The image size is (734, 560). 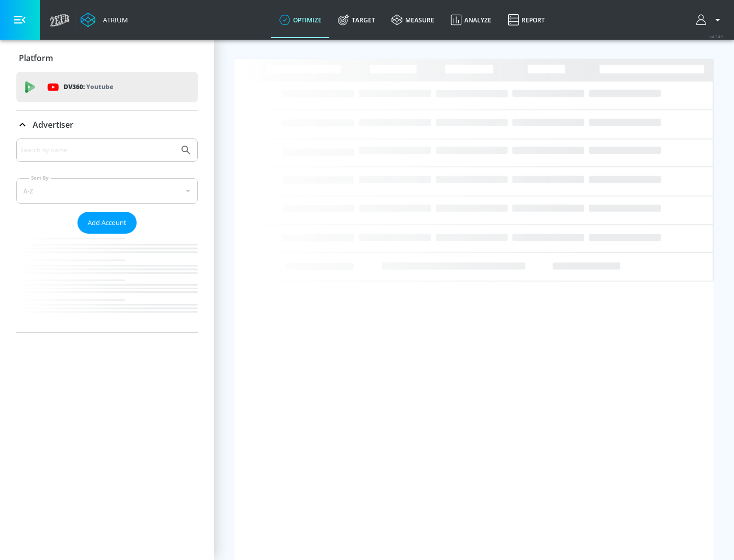 I want to click on input: Search by name, so click(x=97, y=151).